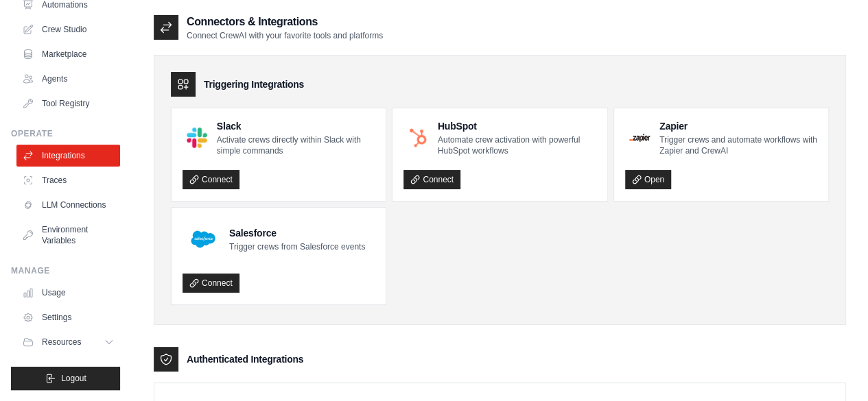 The image size is (868, 401). I want to click on p: Trigger crews and automate workflows with Zapier and CrewAI, so click(738, 145).